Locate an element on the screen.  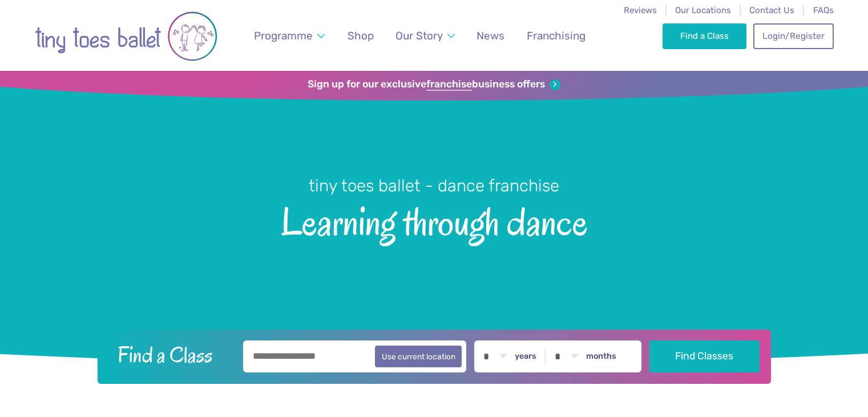
button: Use current location is located at coordinates (419, 356).